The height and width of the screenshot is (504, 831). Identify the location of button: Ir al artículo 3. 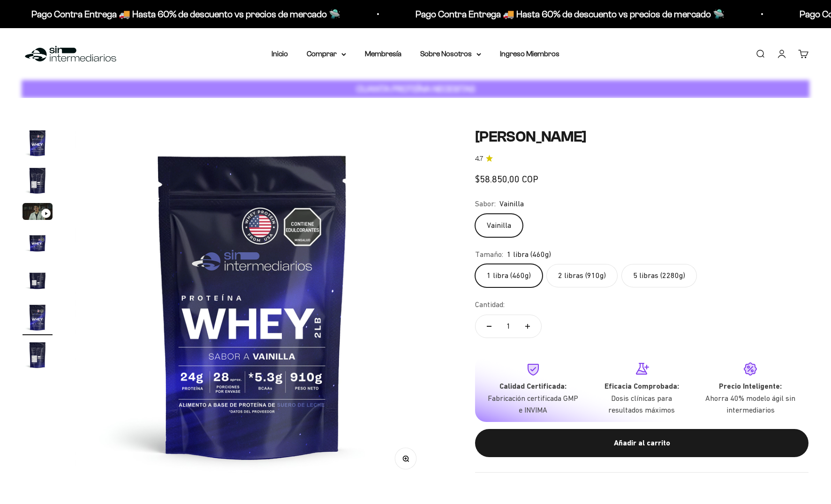
(38, 213).